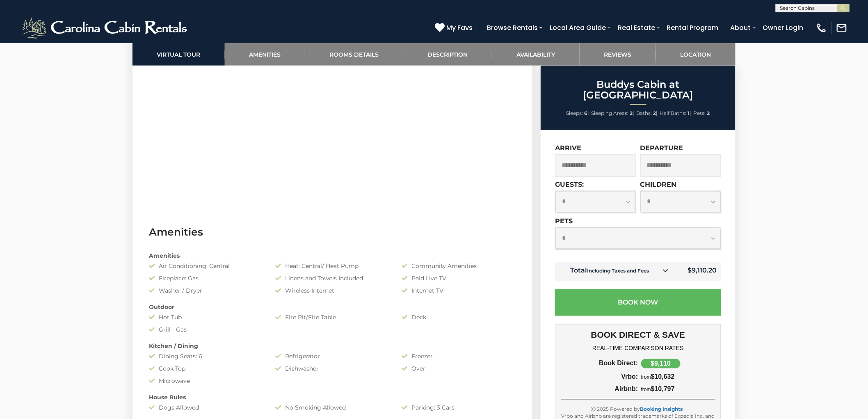 The image size is (868, 419). Describe the element at coordinates (265, 54) in the screenshot. I see `a: Amenities` at that location.